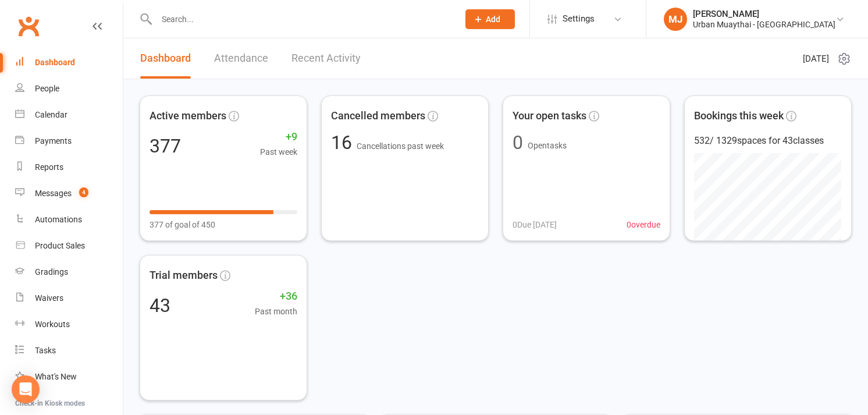 Image resolution: width=868 pixels, height=415 pixels. I want to click on div: What's New, so click(55, 377).